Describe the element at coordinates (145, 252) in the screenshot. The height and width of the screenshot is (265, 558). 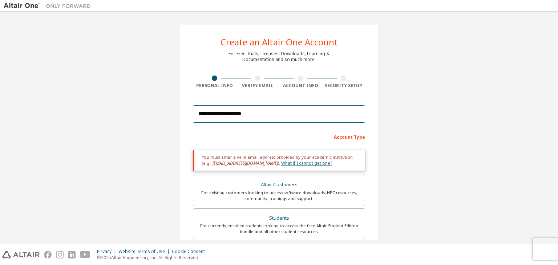
I see `div: Website Terms of Use` at that location.